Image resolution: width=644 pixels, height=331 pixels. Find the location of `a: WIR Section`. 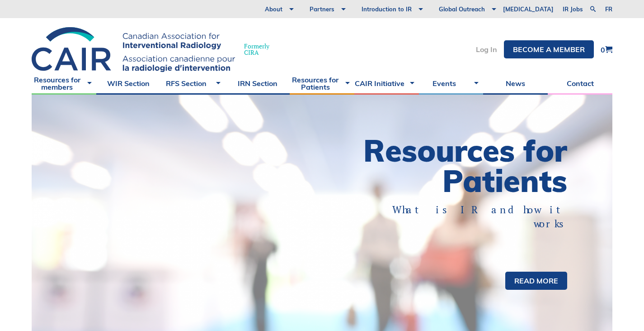

a: WIR Section is located at coordinates (128, 83).